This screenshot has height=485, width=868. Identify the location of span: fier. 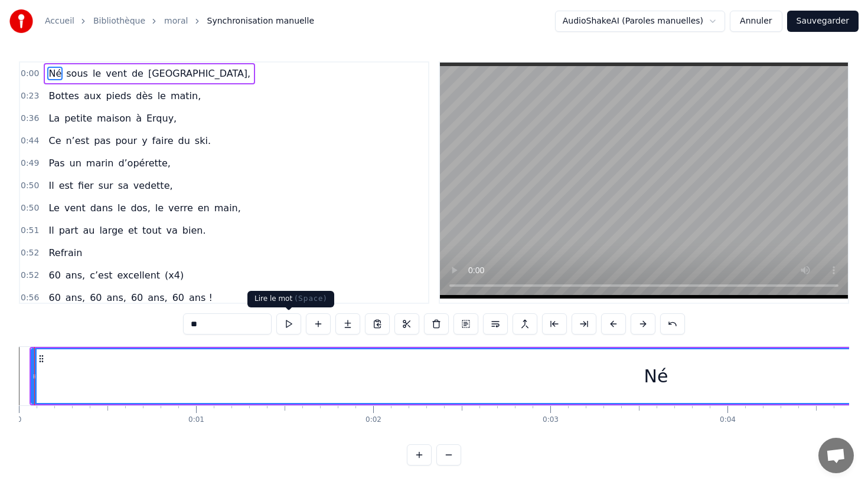
(85, 185).